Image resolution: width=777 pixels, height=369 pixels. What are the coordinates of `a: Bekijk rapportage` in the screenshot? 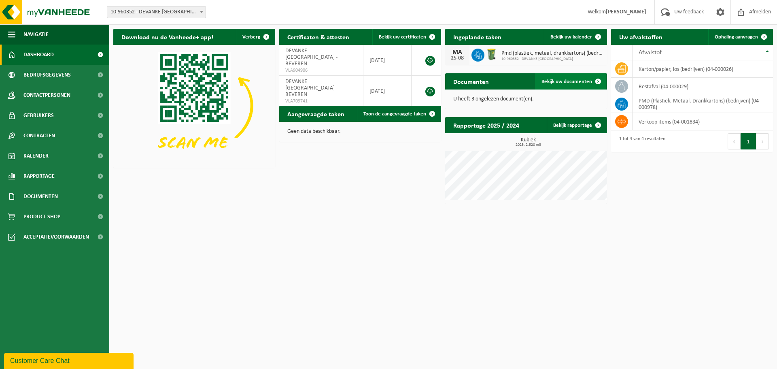 It's located at (576, 125).